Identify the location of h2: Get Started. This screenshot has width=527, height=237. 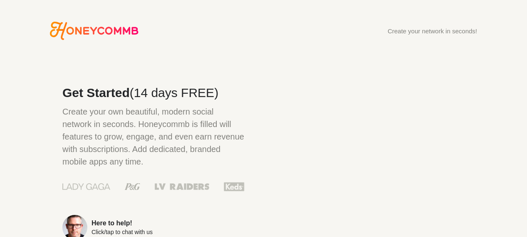
(154, 93).